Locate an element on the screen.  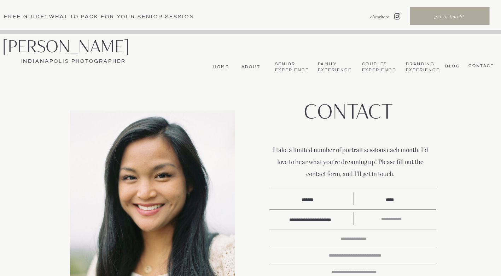
nav: Branding Experience is located at coordinates (422, 67).